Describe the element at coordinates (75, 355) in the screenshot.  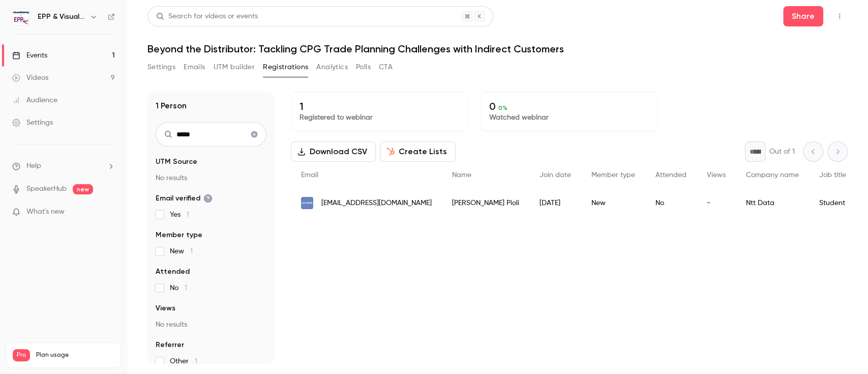
I see `span: Plan usage` at that location.